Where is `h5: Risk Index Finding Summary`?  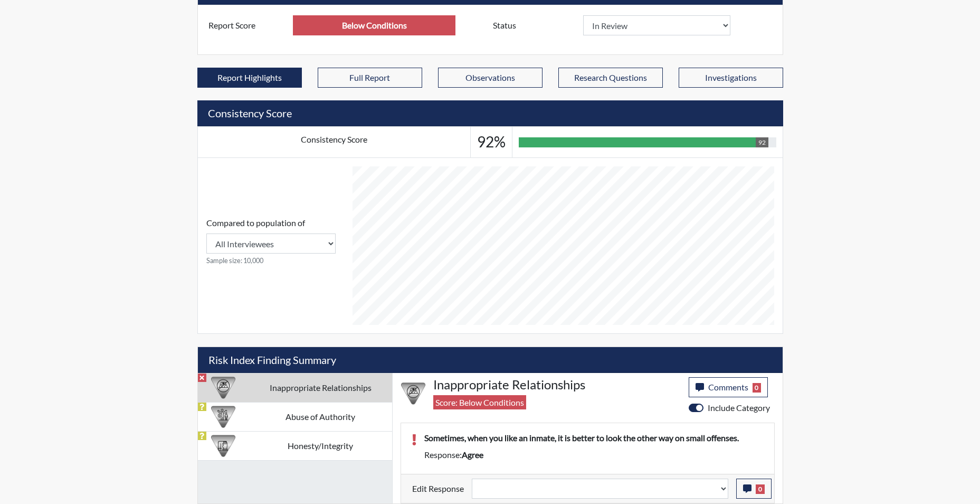 h5: Risk Index Finding Summary is located at coordinates (490, 360).